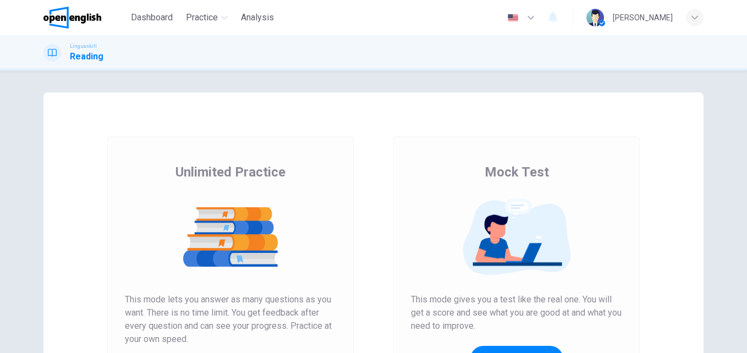 The width and height of the screenshot is (747, 353). I want to click on img: OpenEnglish logo, so click(72, 18).